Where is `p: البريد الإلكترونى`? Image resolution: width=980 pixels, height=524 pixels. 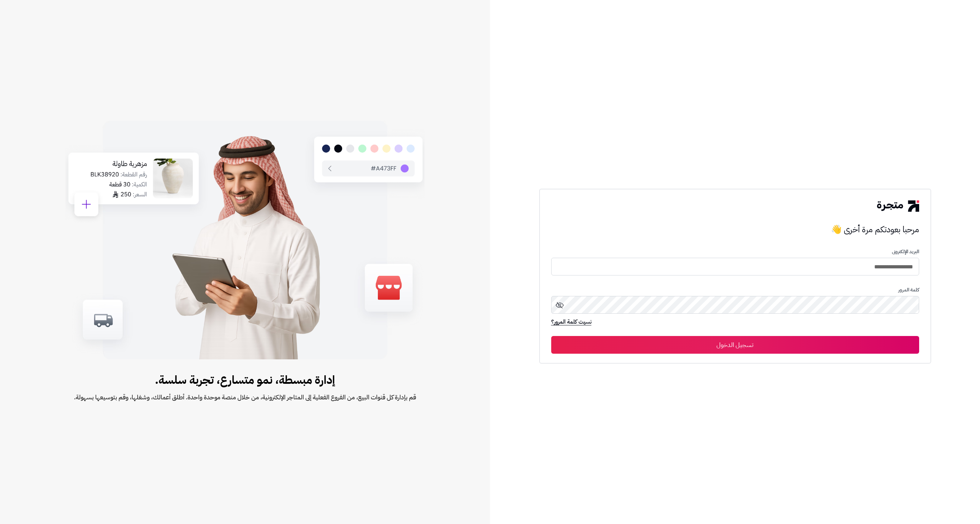
p: البريد الإلكترونى is located at coordinates (735, 252).